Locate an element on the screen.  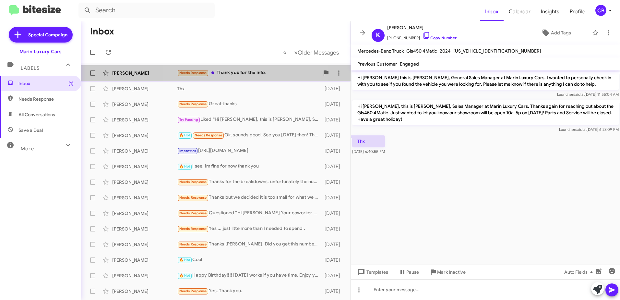
div: Thank you for the info. is located at coordinates (248, 73).